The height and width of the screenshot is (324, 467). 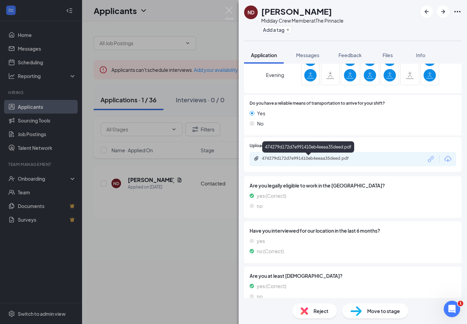 What do you see at coordinates (270, 251) in the screenshot?
I see `span: no (Correct)` at bounding box center [270, 251].